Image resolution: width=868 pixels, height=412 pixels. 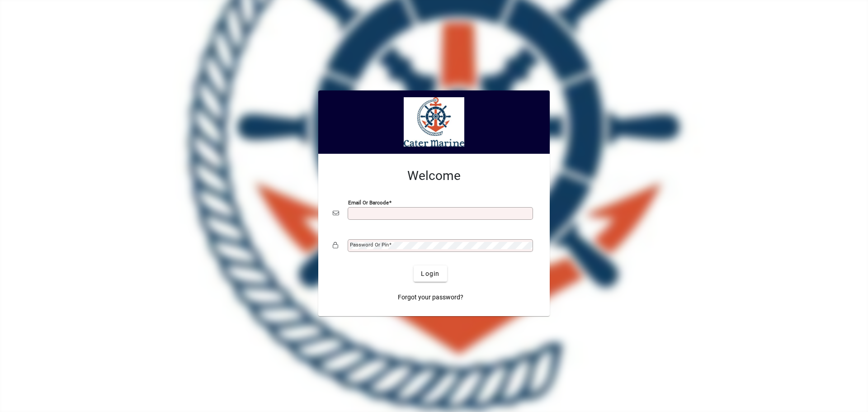 What do you see at coordinates (431, 297) in the screenshot?
I see `a: Forgot your password?` at bounding box center [431, 297].